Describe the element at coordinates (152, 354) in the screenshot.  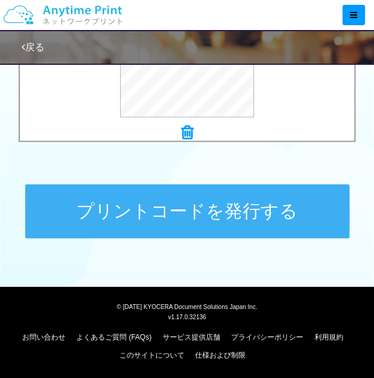
I see `a: このサイトについて` at that location.